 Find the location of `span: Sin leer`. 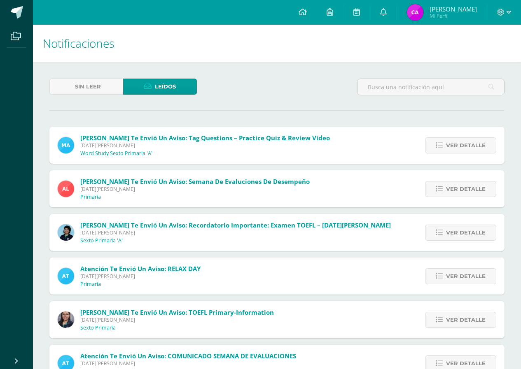

span: Sin leer is located at coordinates (88, 86).